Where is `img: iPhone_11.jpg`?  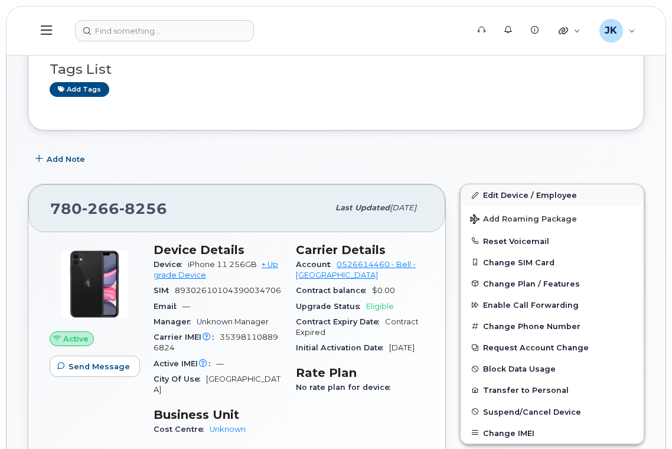
img: iPhone_11.jpg is located at coordinates (95, 284).